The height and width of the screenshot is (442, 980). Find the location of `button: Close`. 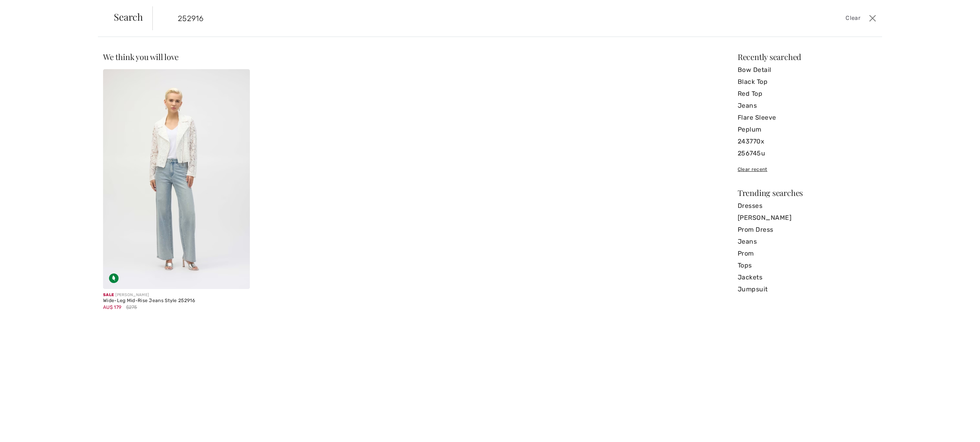

button: Close is located at coordinates (872, 18).